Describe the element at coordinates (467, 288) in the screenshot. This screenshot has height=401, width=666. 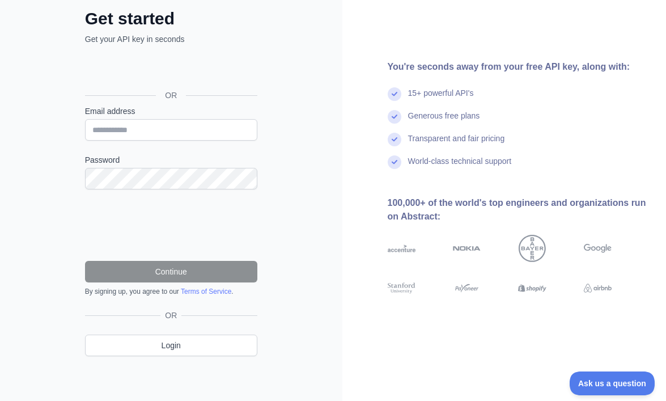
I see `img: payoneer` at that location.